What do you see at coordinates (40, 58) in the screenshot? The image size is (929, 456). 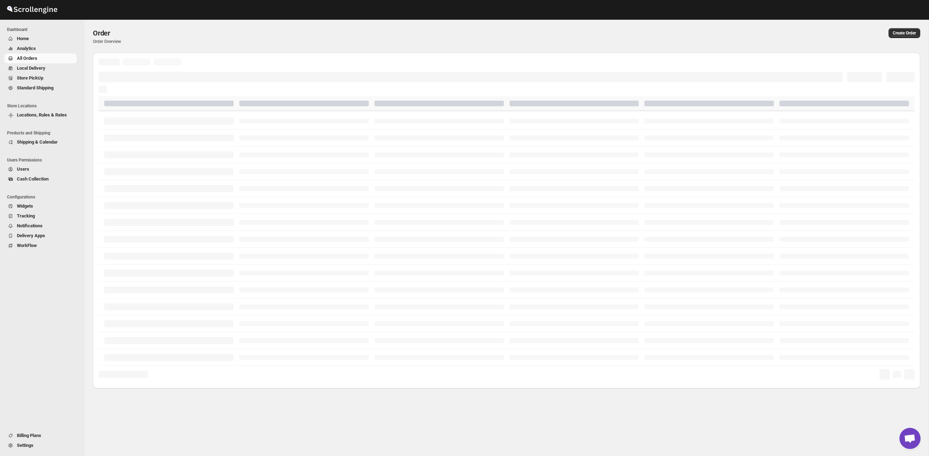 I see `button: All Orders` at bounding box center [40, 58].